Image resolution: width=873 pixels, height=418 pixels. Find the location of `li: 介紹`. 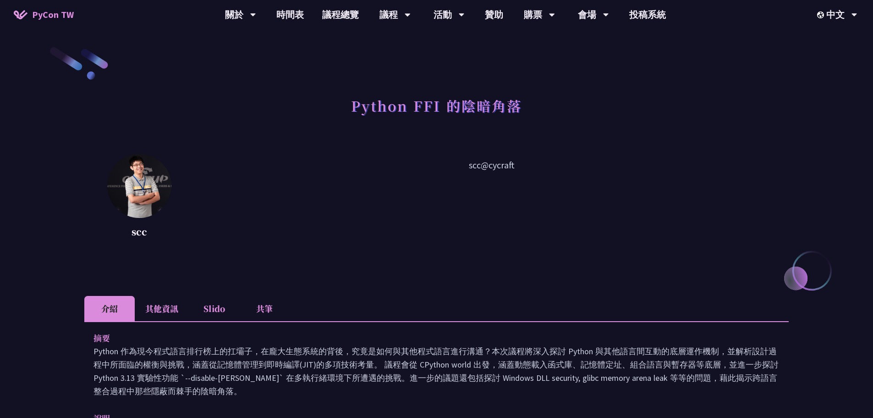

li: 介紹 is located at coordinates (110, 308).